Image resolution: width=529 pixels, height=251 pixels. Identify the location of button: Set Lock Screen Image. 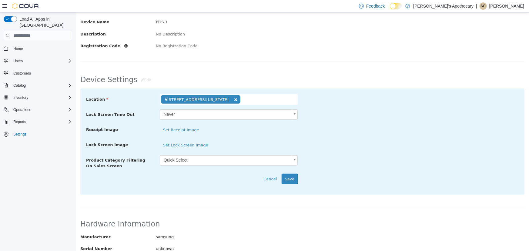
(110, 133).